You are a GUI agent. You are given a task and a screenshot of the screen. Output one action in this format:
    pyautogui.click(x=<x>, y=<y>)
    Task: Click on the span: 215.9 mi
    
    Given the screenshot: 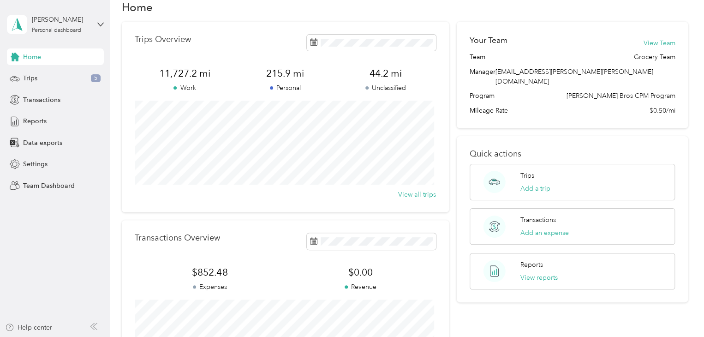 What is the action you would take?
    pyautogui.click(x=285, y=73)
    